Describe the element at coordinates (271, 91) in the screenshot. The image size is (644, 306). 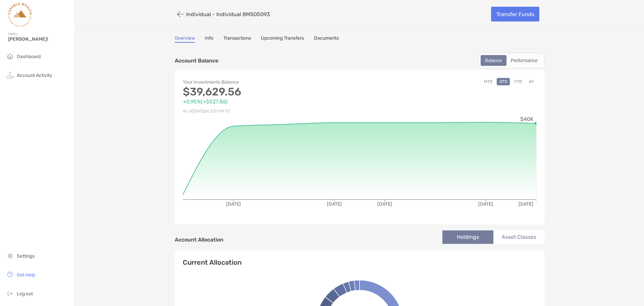
I see `p: $39,629.56` at that location.